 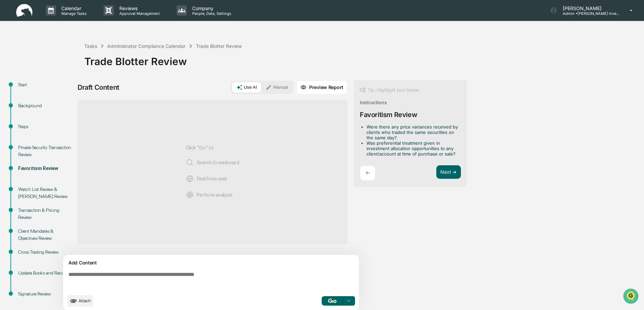 I want to click on span: Attestations, so click(x=69, y=89).